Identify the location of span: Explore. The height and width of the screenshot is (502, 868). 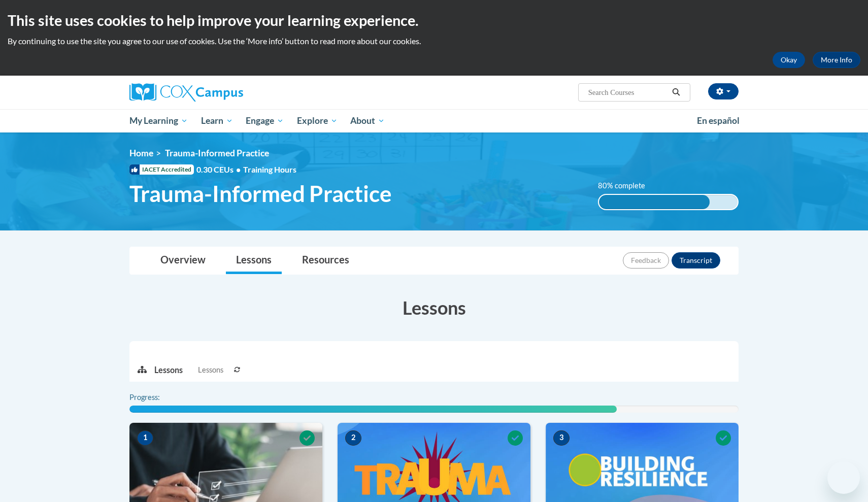
(317, 121).